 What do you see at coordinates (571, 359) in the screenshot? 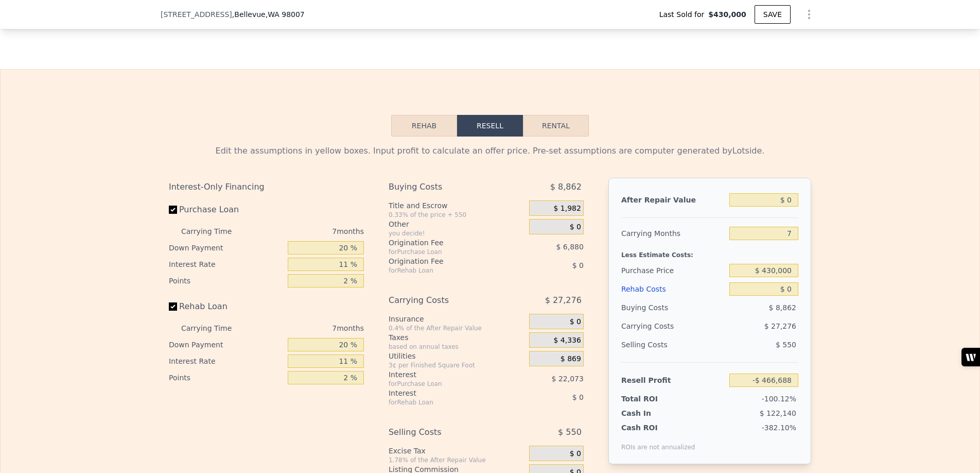
I see `span: $ 869` at bounding box center [571, 359].